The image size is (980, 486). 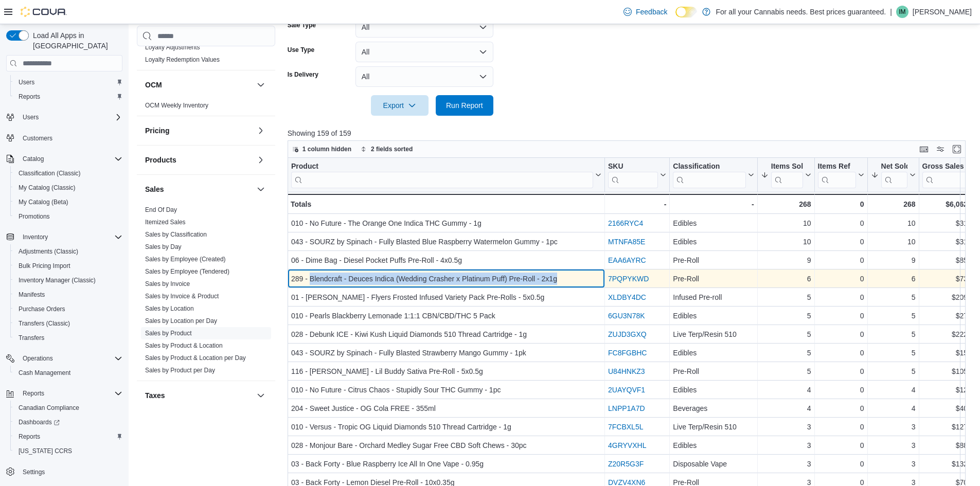 What do you see at coordinates (65, 472) in the screenshot?
I see `button: Settings` at bounding box center [65, 472].